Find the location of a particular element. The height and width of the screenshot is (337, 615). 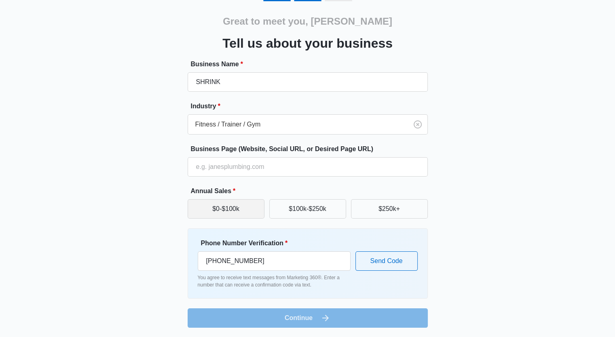

label: Business Name is located at coordinates (311, 64).